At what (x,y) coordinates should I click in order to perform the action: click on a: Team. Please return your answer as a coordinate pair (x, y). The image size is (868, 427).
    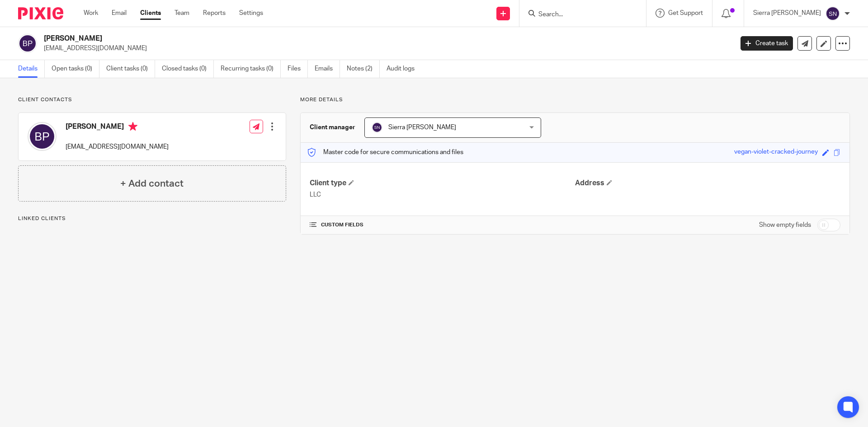
    Looking at the image, I should click on (181, 13).